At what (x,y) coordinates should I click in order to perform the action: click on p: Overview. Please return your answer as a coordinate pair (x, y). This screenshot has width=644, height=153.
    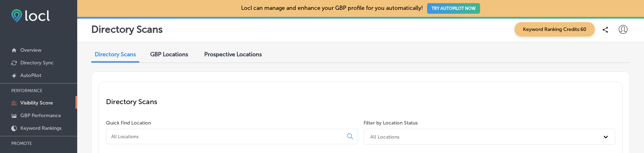
    Looking at the image, I should click on (31, 50).